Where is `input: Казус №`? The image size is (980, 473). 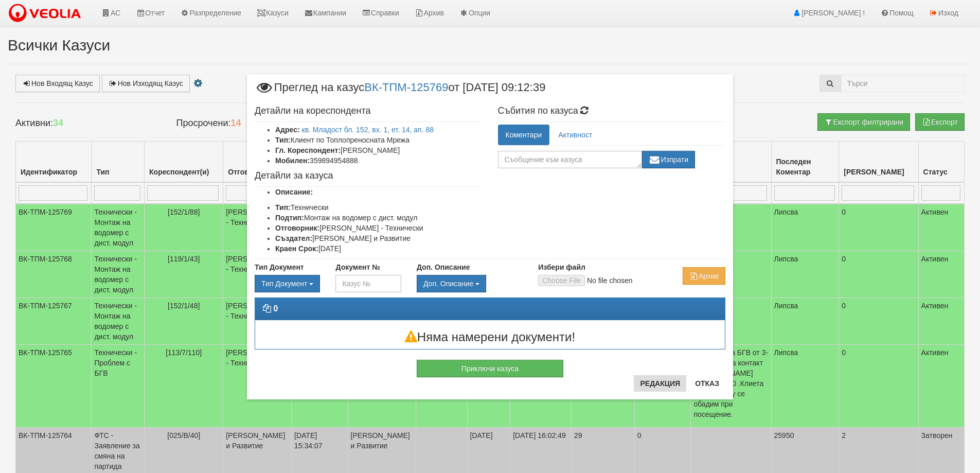 input: Казус № is located at coordinates (367, 283).